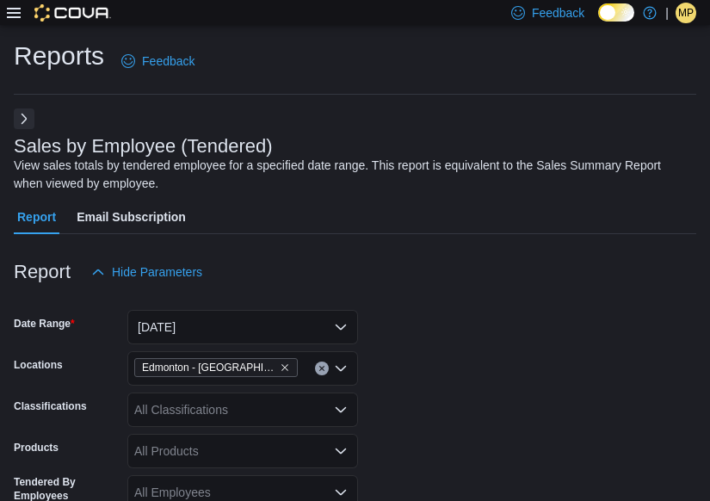 The image size is (710, 501). What do you see at coordinates (157, 272) in the screenshot?
I see `span: Hide Parameters` at bounding box center [157, 272].